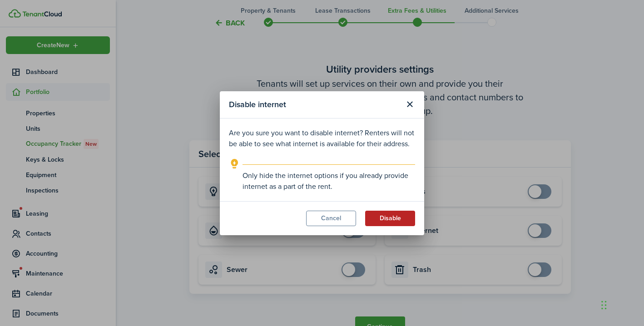 The image size is (644, 326). Describe the element at coordinates (621, 304) in the screenshot. I see `div: Chat Widget` at that location.